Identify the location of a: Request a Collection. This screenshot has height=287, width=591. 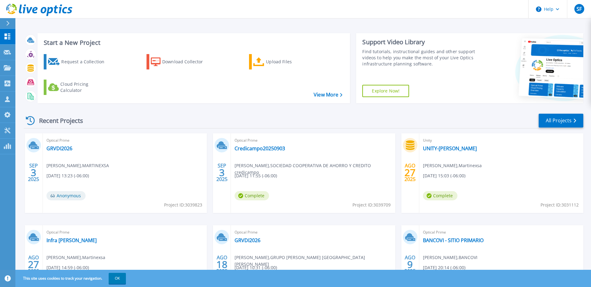
(78, 62).